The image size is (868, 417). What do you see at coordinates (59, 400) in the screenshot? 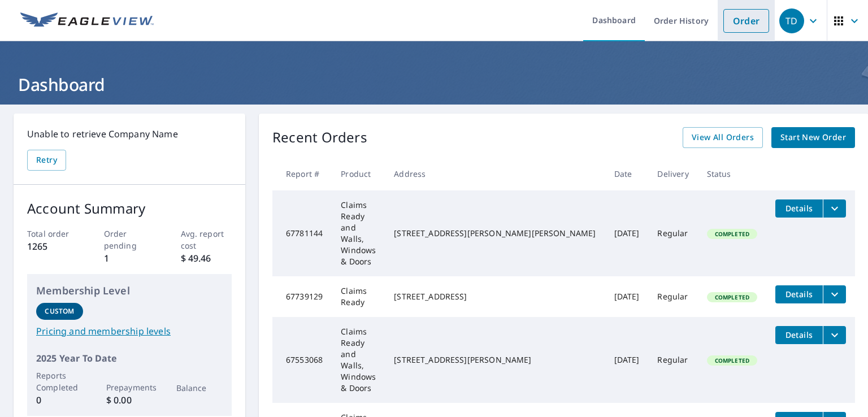
I see `p: 0` at bounding box center [59, 400].